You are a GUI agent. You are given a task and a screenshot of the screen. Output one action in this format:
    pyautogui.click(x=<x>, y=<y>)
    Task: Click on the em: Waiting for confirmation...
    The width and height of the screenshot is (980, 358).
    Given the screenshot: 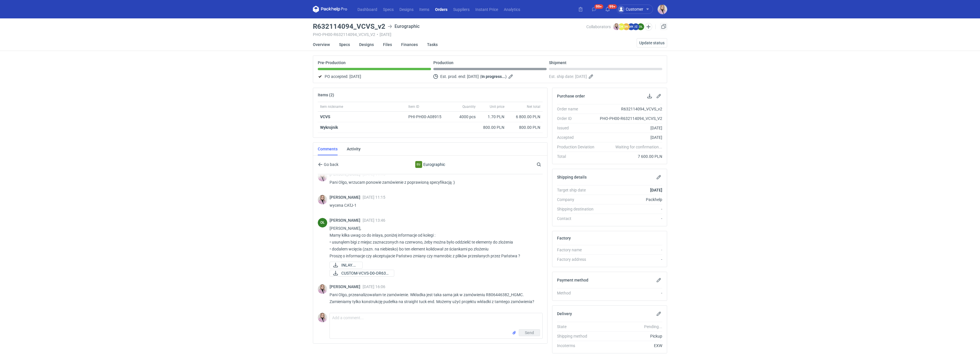 What is the action you would take?
    pyautogui.click(x=639, y=147)
    